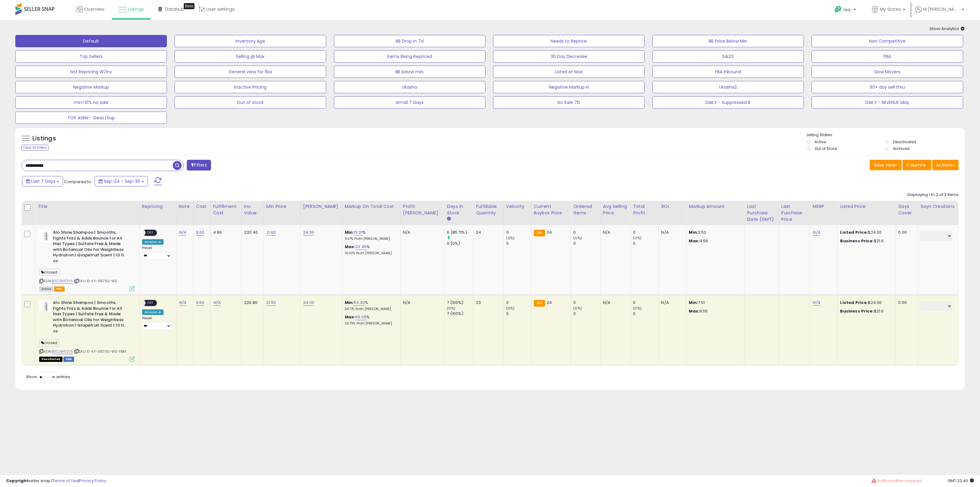 The width and height of the screenshot is (980, 487). Describe the element at coordinates (715, 206) in the screenshot. I see `div: Markup Amount` at that location.